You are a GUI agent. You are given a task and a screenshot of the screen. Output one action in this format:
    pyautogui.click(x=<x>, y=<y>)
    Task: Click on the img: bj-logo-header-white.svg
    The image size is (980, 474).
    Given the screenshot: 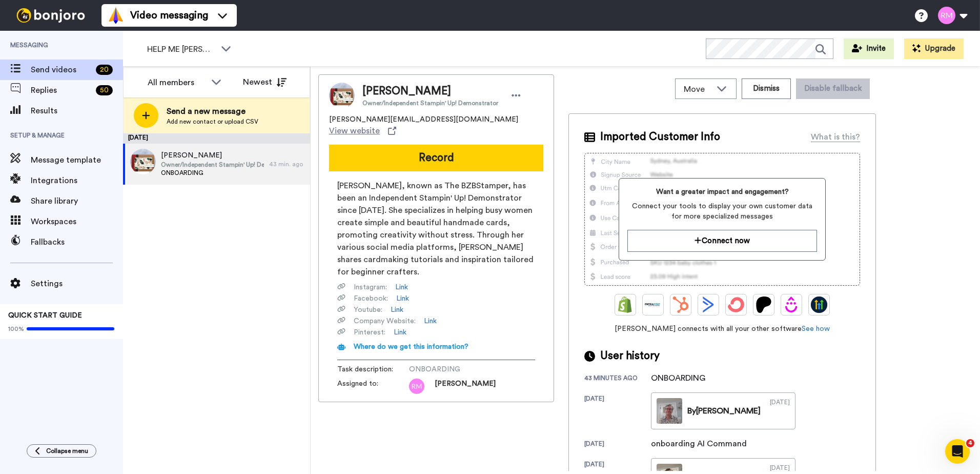 What is the action you would take?
    pyautogui.click(x=51, y=16)
    